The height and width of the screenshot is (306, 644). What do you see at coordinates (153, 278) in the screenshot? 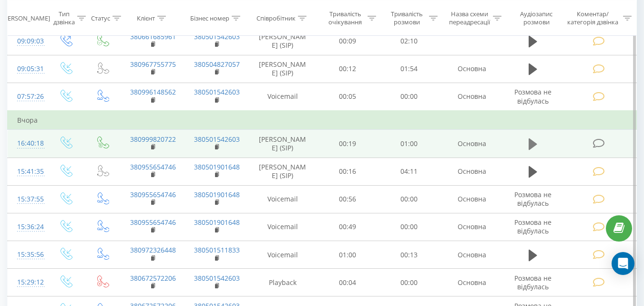
I see `a: 380672572206` at bounding box center [153, 278].